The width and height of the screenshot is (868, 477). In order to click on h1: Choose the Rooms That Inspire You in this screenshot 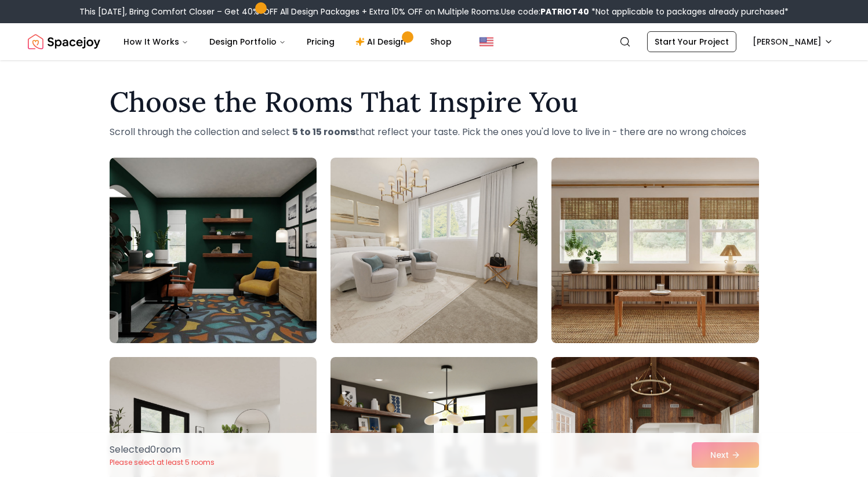, I will do `click(435, 102)`.